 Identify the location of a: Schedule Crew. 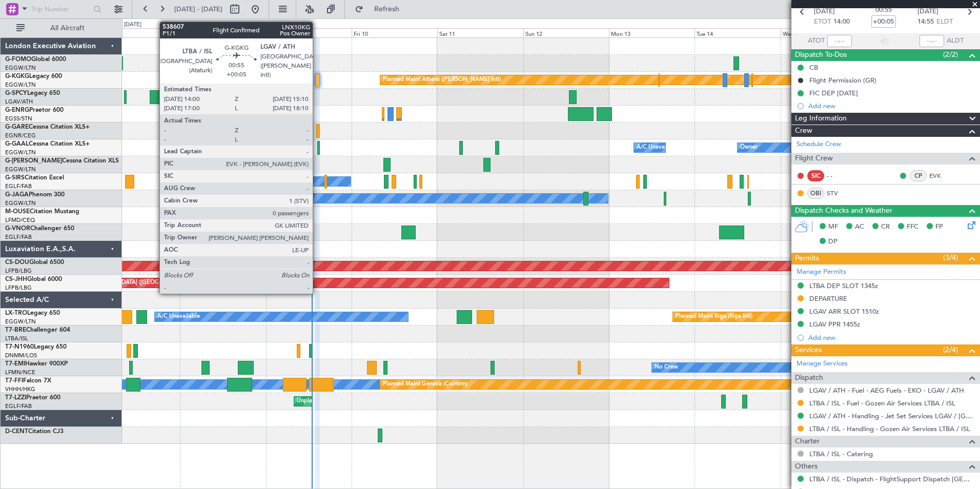
(819, 145).